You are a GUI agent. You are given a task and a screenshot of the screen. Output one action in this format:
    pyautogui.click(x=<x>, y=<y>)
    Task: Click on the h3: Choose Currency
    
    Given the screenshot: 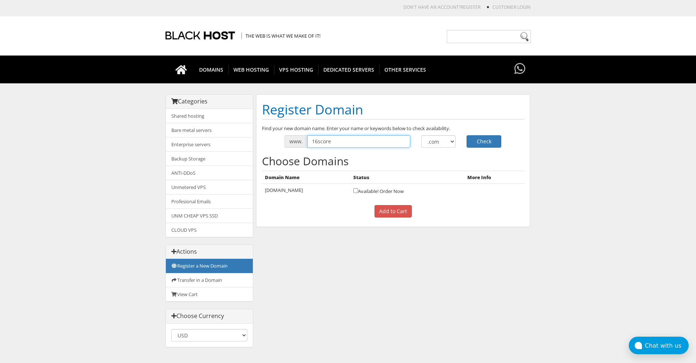 What is the action you would take?
    pyautogui.click(x=209, y=316)
    